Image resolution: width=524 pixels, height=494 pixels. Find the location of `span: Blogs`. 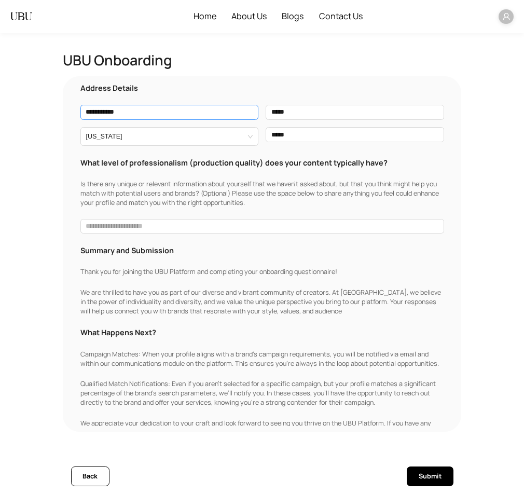

span: Blogs is located at coordinates (293, 17).